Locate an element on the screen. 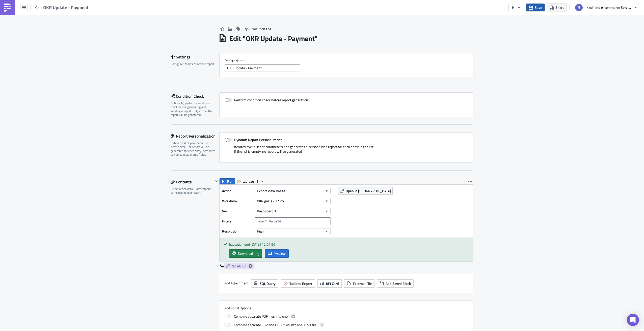 The image size is (644, 331). span: Export View Image is located at coordinates (271, 191).